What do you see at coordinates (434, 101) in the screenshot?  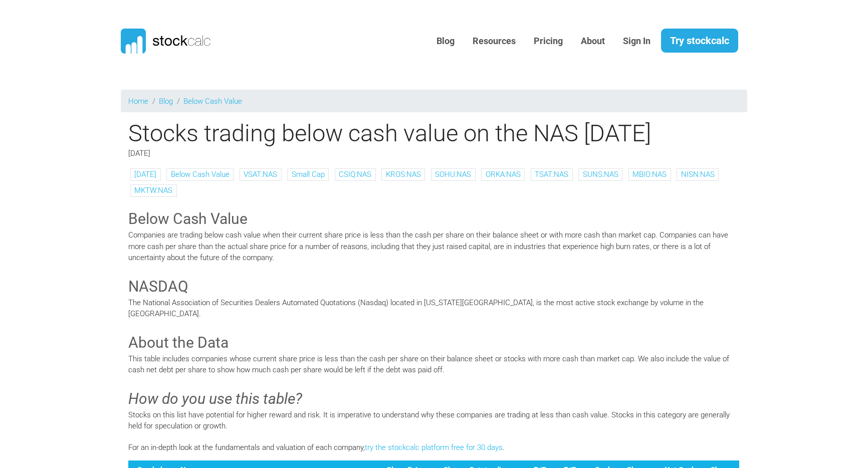 I see `nav: breadcrumb` at bounding box center [434, 101].